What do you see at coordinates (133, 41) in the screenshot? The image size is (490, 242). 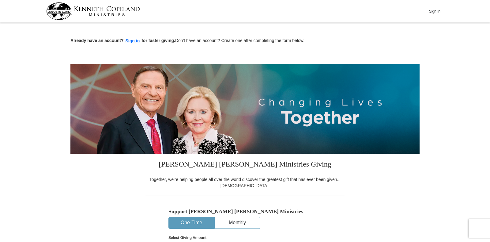 I see `button: Sign in` at bounding box center [133, 41].